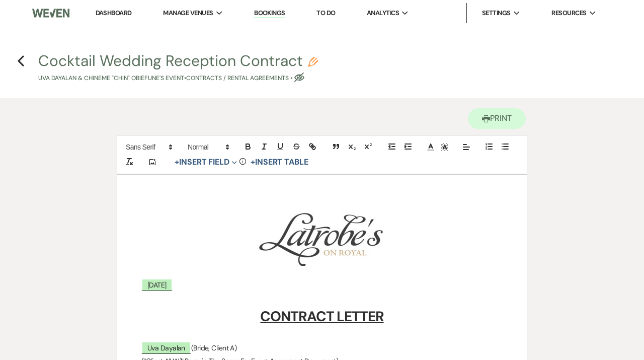  What do you see at coordinates (467, 147) in the screenshot?
I see `span: Alignment` at bounding box center [467, 147].